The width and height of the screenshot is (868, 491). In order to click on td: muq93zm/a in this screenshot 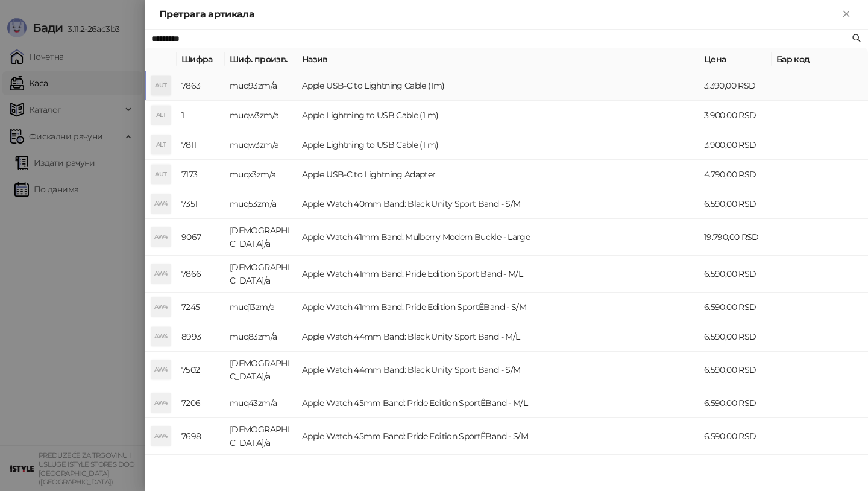, I will do `click(261, 86)`.